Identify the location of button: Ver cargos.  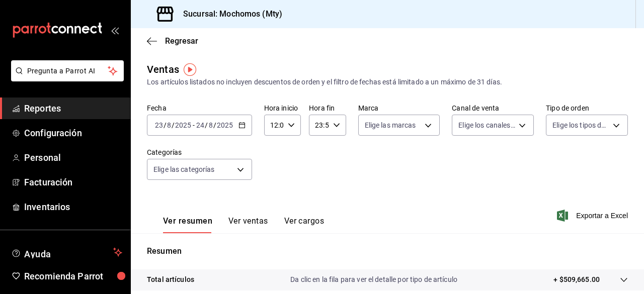
(304, 225).